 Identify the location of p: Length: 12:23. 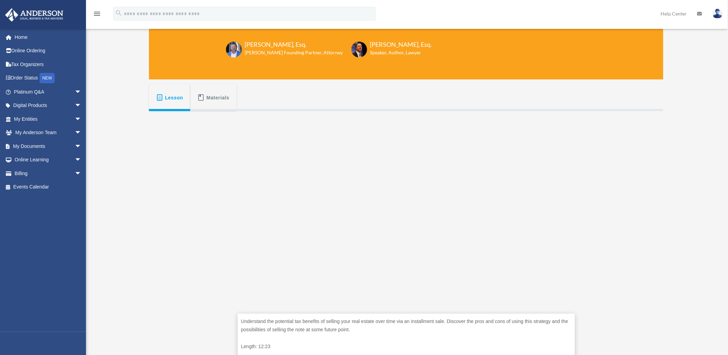
(406, 346).